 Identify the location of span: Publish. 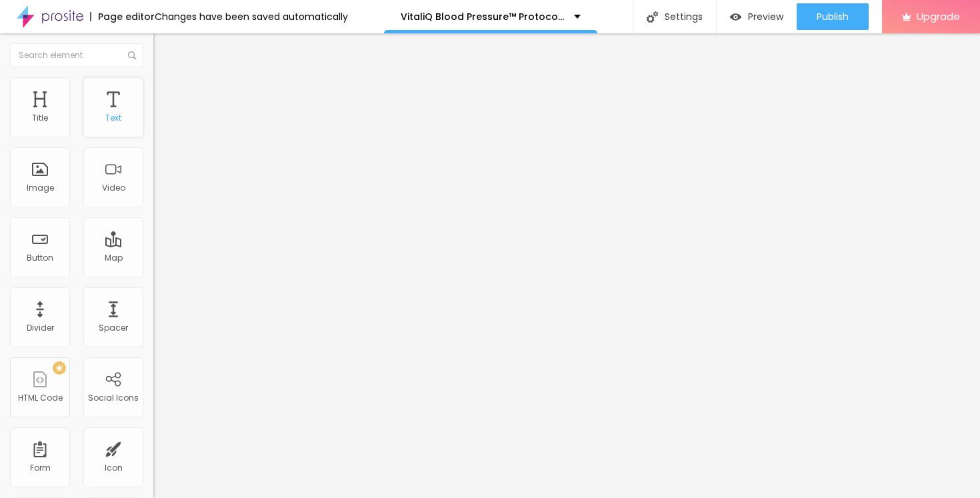
(833, 17).